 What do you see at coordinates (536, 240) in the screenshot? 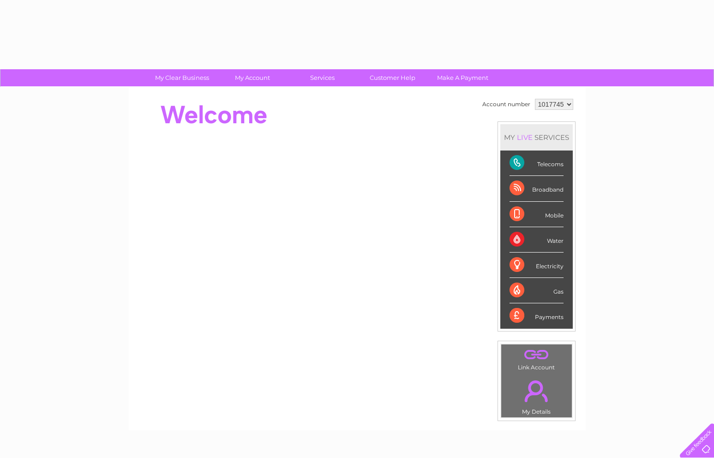
I see `div: Water` at bounding box center [536, 240].